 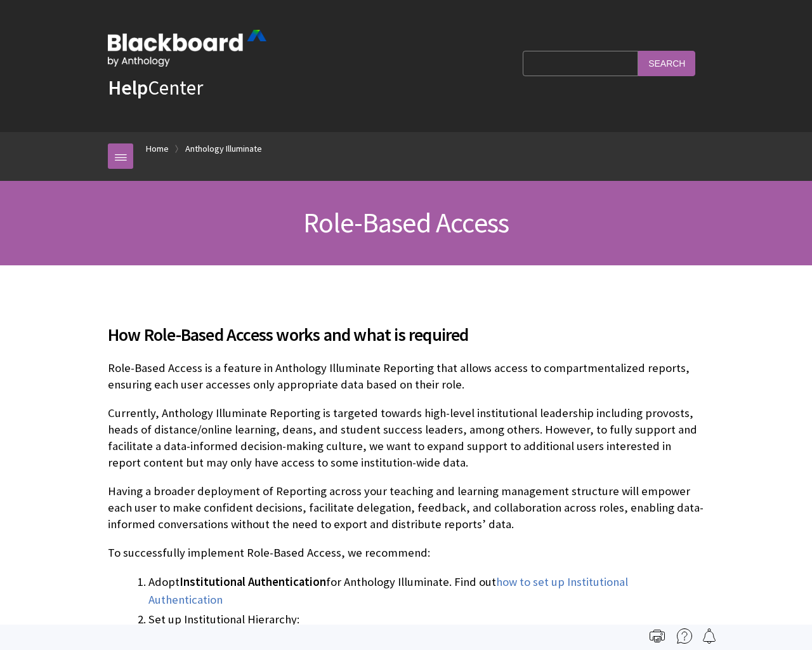 I want to click on li: Adopt for Anthology Illuminate. Find out, so click(x=426, y=591).